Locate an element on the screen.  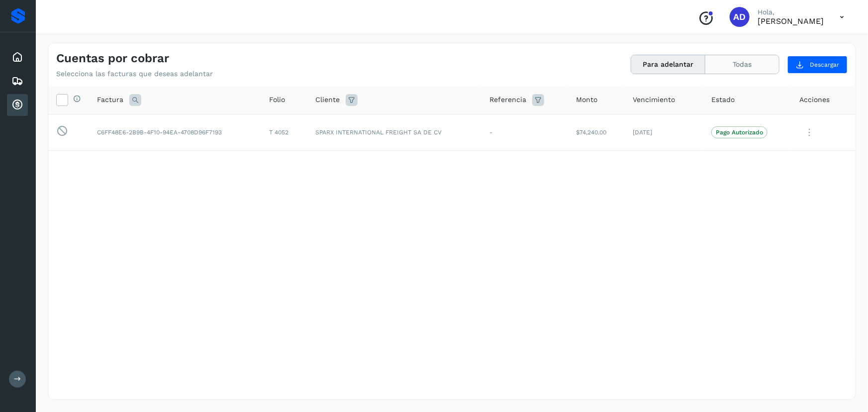
span: Factura is located at coordinates (110, 99).